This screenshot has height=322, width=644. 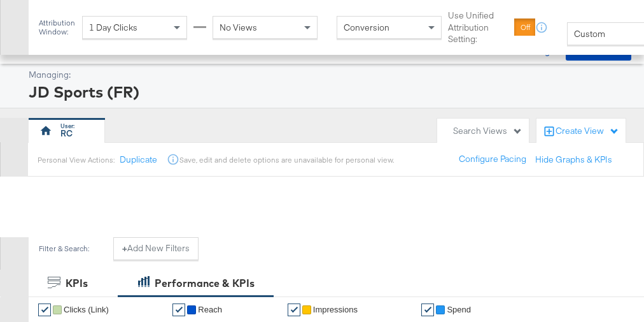 What do you see at coordinates (590, 34) in the screenshot?
I see `span: Custom` at bounding box center [590, 34].